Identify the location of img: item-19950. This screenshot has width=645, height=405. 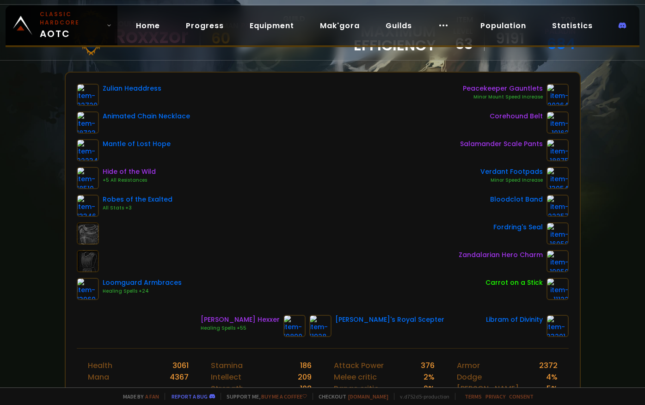
(558, 261).